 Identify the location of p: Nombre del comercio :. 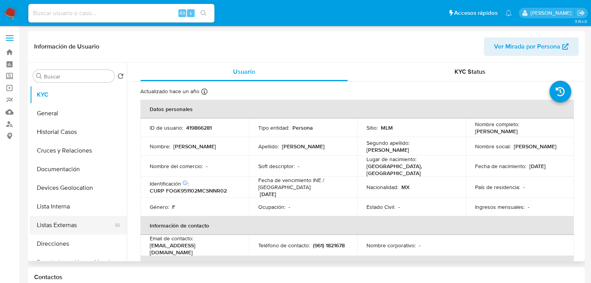
(176, 166).